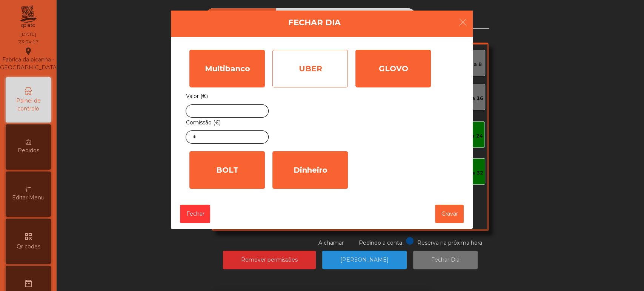  What do you see at coordinates (227, 69) in the screenshot?
I see `div: Multibanco` at bounding box center [227, 69].